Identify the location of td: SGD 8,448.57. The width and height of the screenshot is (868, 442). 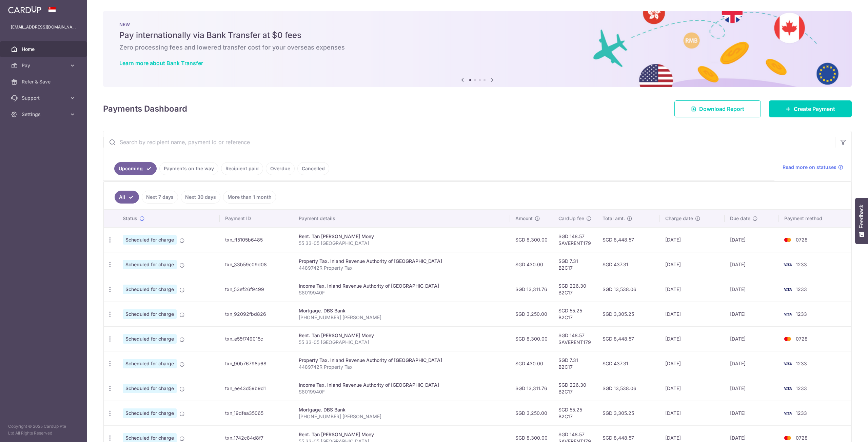
(628, 240).